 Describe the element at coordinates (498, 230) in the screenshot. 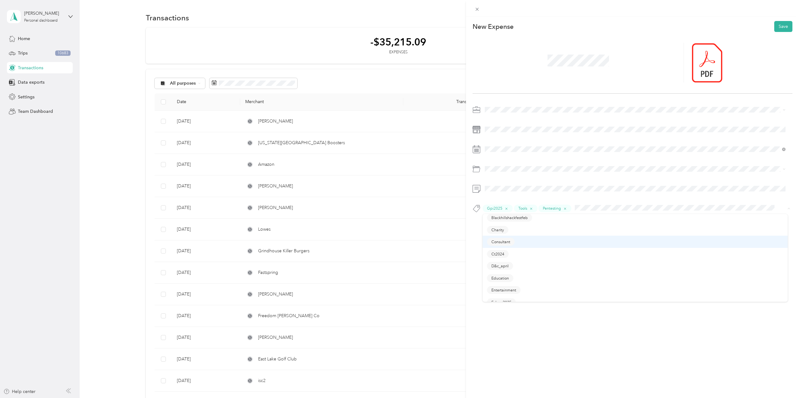

I see `span: Charity` at that location.